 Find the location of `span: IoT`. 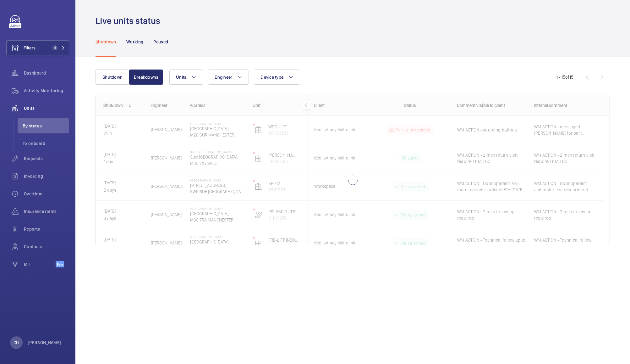

span: IoT is located at coordinates (40, 264).